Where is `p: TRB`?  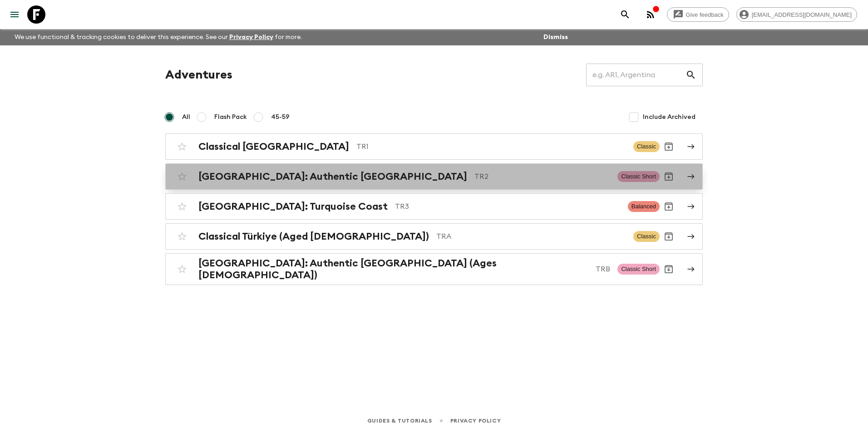
p: TRB is located at coordinates (602, 269).